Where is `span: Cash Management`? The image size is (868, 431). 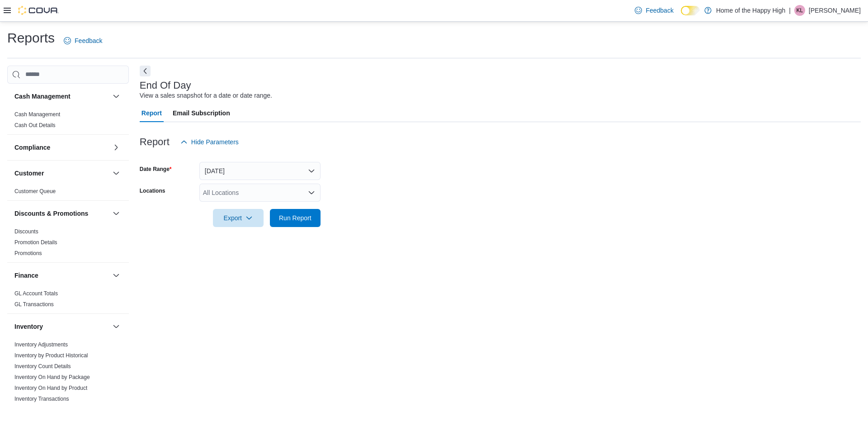 span: Cash Management is located at coordinates (37, 114).